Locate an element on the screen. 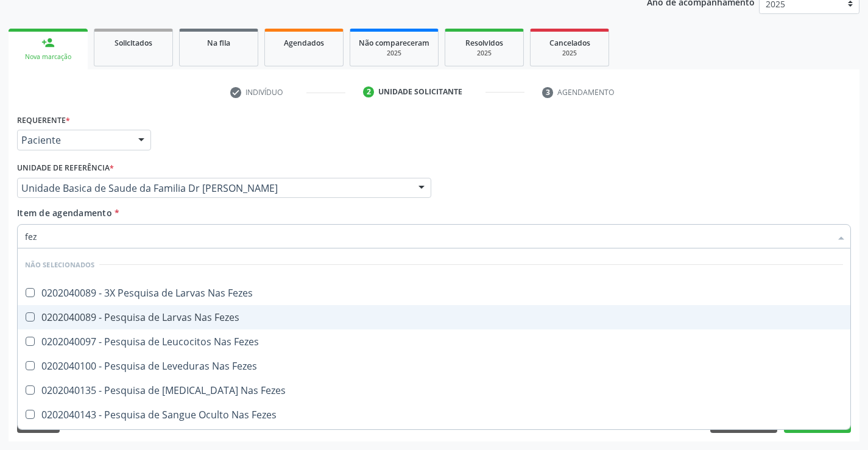 The width and height of the screenshot is (868, 450). div: 0202040089 - Pesquisa de Larvas Nas Fezes is located at coordinates (433, 317).